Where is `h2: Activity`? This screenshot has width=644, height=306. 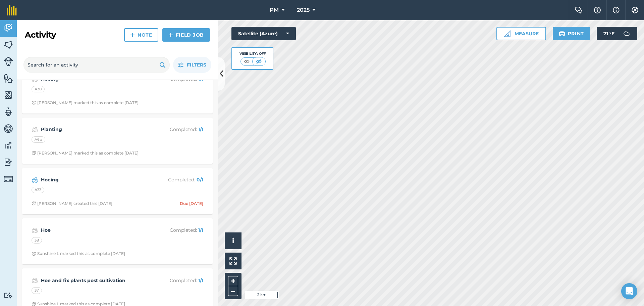
h2: Activity is located at coordinates (40, 35).